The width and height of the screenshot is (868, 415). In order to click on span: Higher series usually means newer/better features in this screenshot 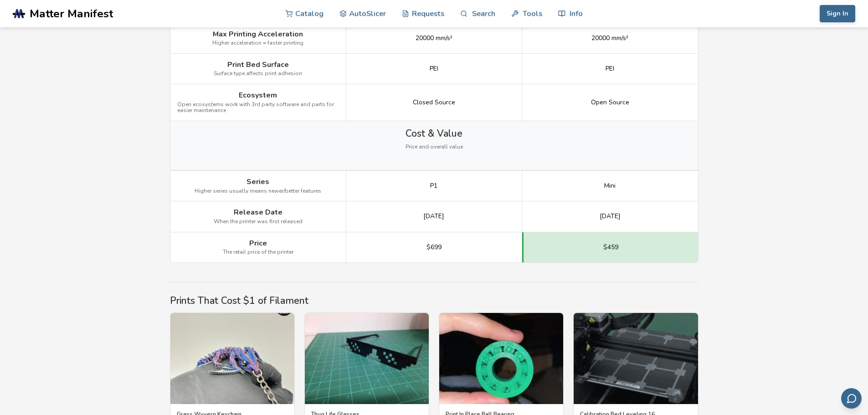, I will do `click(258, 191)`.